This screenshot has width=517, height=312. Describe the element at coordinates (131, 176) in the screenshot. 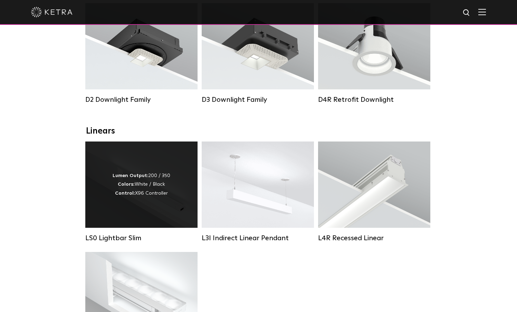

I see `strong: Lumen Output:` at that location.